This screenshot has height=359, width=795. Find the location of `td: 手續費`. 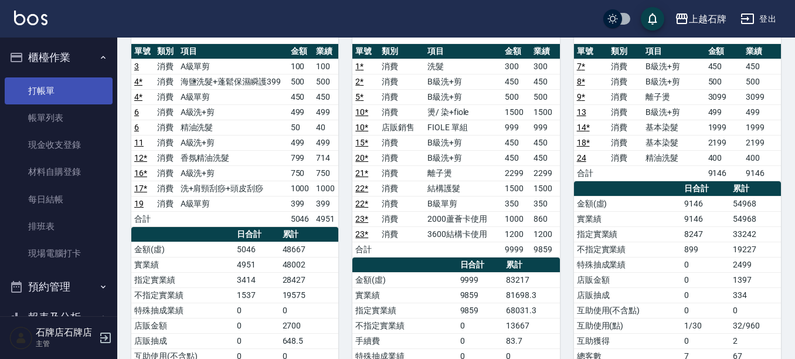

td: 手續費 is located at coordinates (404, 341).